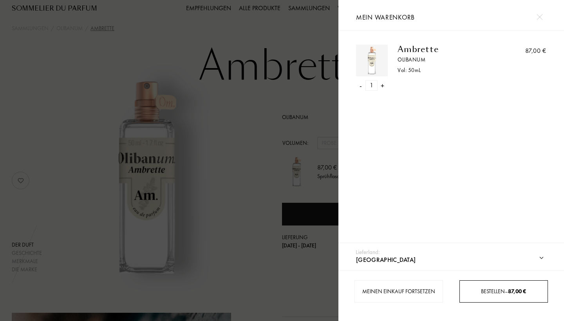 The height and width of the screenshot is (321, 564). What do you see at coordinates (448, 59) in the screenshot?
I see `a: Olibanum` at bounding box center [448, 59].